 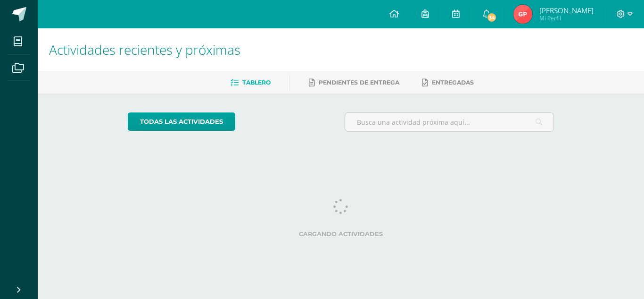 What do you see at coordinates (359, 82) in the screenshot?
I see `span: Pendientes de entrega` at bounding box center [359, 82].